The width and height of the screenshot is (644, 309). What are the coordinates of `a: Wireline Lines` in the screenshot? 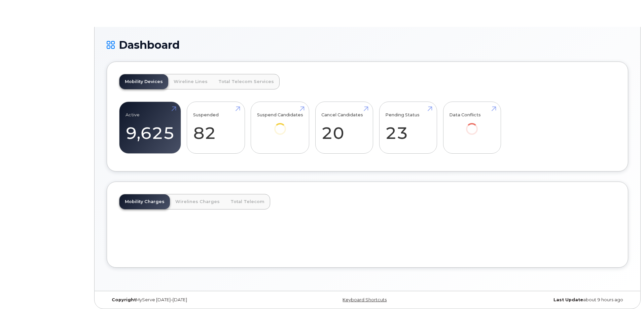 It's located at (191, 81).